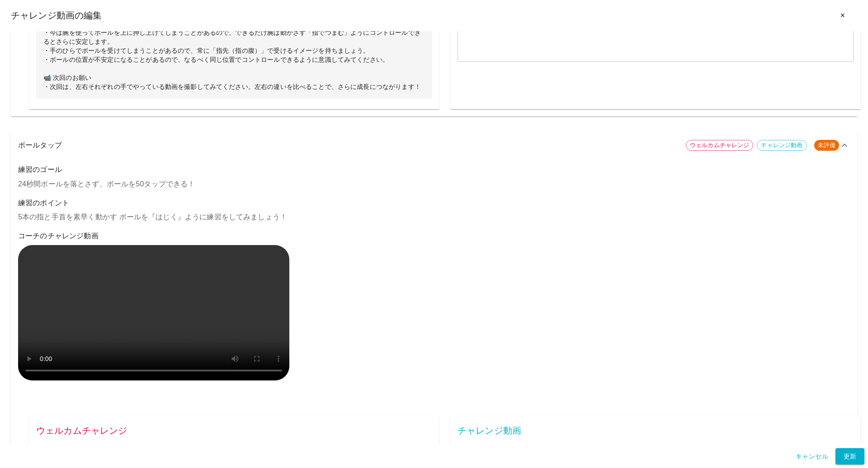  I want to click on button: キャンセル, so click(812, 457).